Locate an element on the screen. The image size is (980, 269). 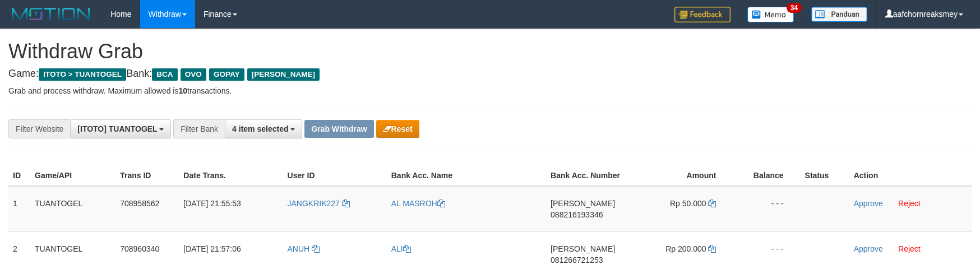
span: Copy 081266721253 to clipboard is located at coordinates (576, 260).